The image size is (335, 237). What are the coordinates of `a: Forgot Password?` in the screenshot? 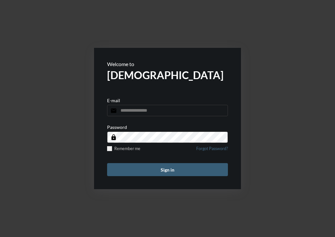 It's located at (212, 151).